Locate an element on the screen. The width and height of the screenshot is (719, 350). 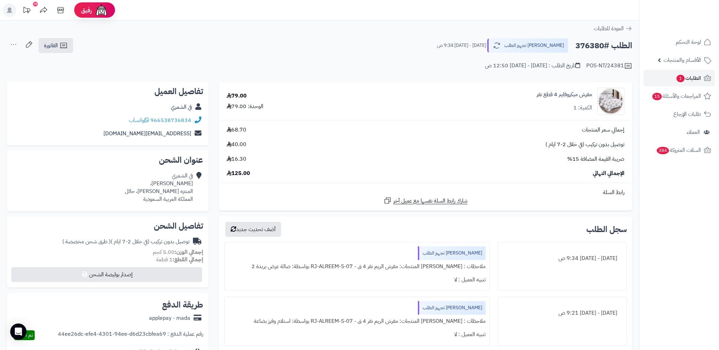
a: لوحة التحكم is located at coordinates (679, 42).